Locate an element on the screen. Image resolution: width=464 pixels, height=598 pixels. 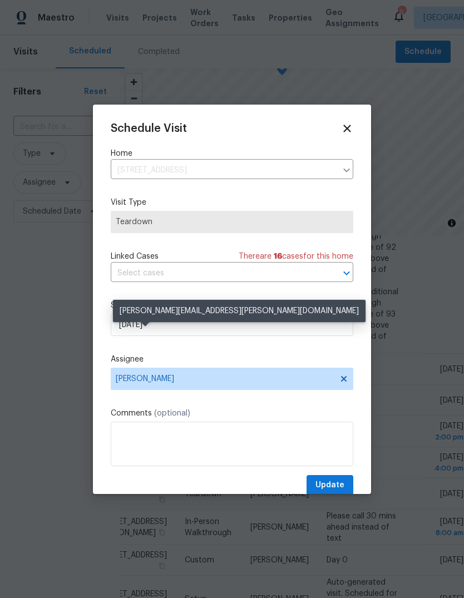
span: Teardown is located at coordinates (232, 222).